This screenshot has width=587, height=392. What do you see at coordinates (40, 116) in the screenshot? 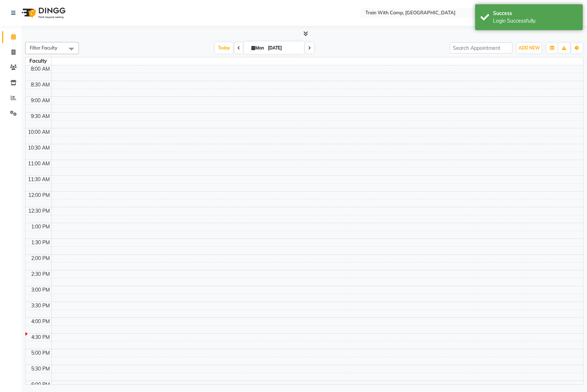
I see `div: 9:30 AM` at bounding box center [40, 116].